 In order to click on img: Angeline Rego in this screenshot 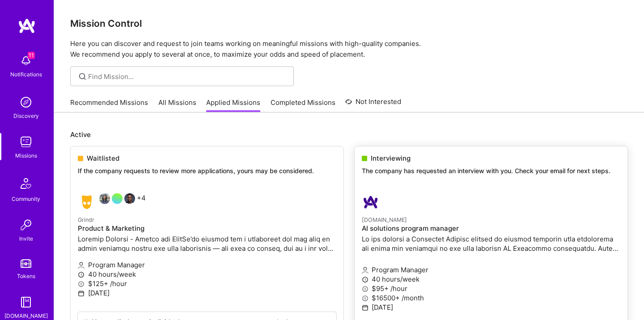, I will do `click(105, 199)`.